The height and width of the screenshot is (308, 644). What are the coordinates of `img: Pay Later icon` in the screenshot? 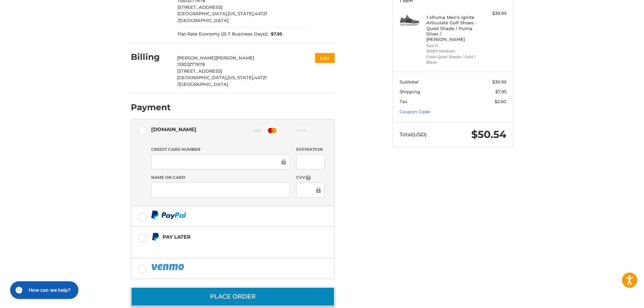 It's located at (155, 237).